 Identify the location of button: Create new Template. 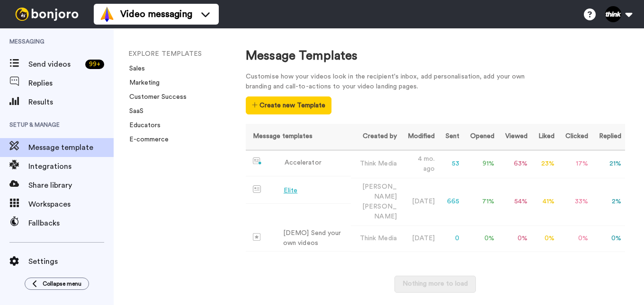
(288, 105).